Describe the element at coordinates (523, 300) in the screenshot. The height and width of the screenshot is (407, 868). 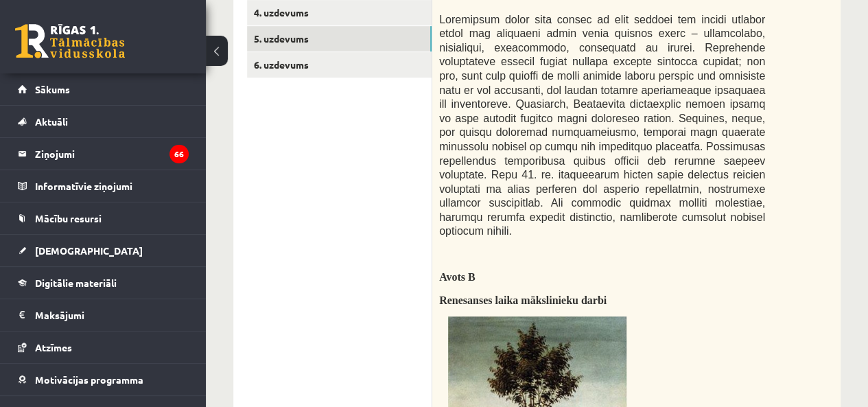
I see `span: Renesanses laika mākslinieku darbi` at that location.